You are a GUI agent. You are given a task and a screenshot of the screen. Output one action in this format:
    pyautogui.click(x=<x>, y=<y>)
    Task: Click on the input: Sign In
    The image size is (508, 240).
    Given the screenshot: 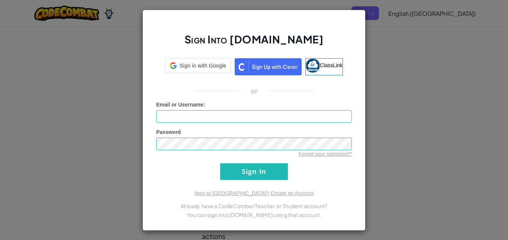 What is the action you would take?
    pyautogui.click(x=254, y=172)
    